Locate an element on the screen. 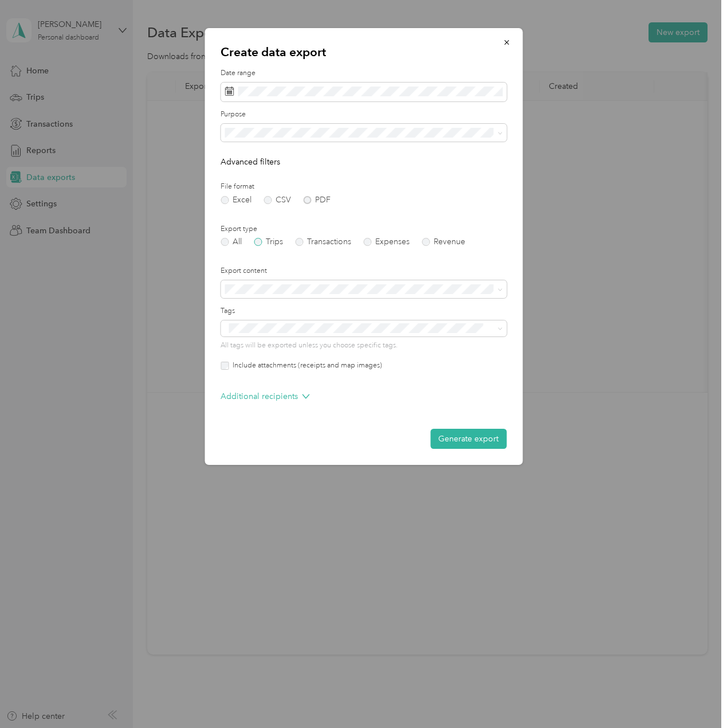  p: All tags will be exported unless you choose specific tags. is located at coordinates (364, 346).